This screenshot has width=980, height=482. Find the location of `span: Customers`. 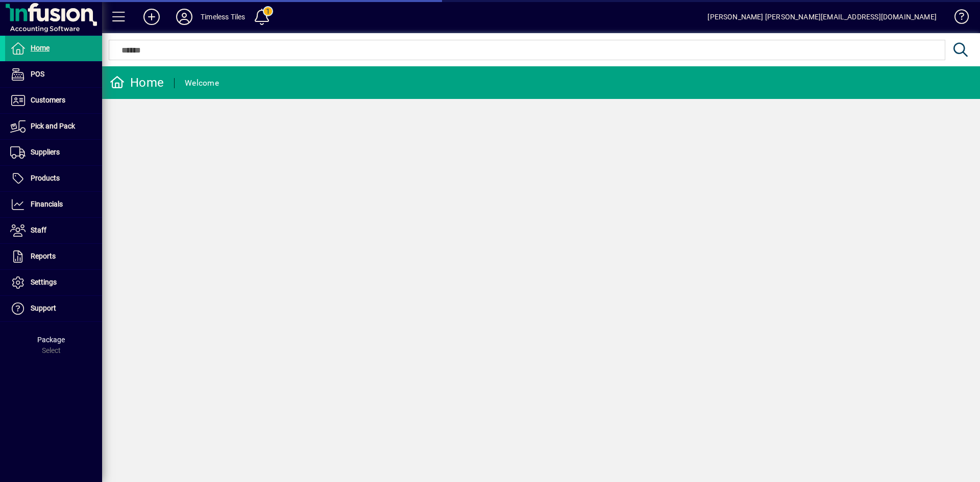

span: Customers is located at coordinates (48, 100).